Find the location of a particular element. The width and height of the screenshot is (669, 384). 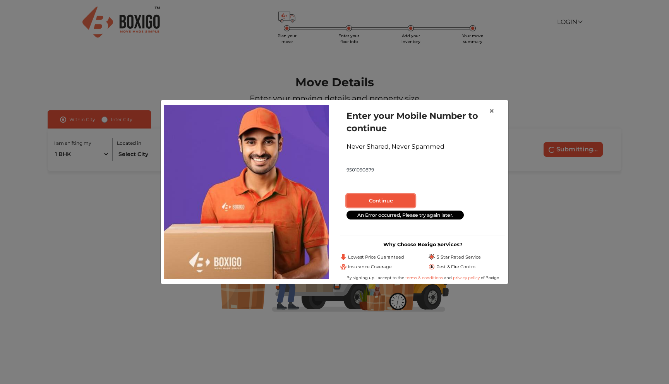

div: By signing up I accept to the and of Boxigo is located at coordinates (423, 278).